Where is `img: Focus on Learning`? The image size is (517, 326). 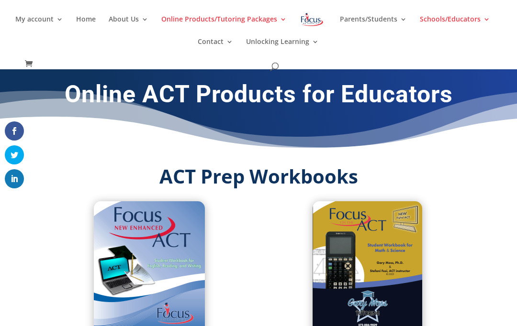
img: Focus on Learning is located at coordinates (312, 20).